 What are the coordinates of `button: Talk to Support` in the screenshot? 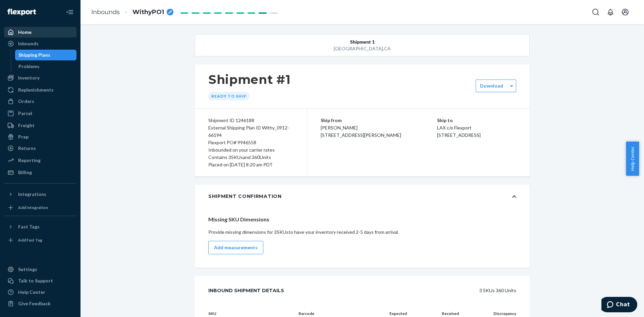 It's located at (40, 281).